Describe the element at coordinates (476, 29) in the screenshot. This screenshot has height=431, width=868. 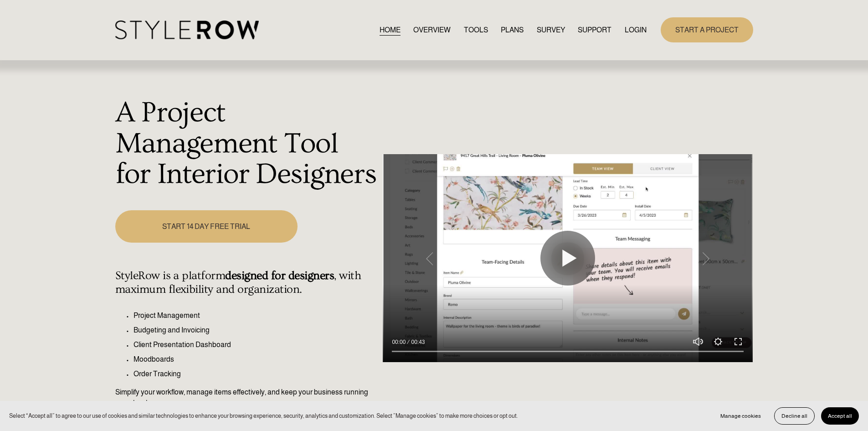
I see `a: TOOLS` at that location.